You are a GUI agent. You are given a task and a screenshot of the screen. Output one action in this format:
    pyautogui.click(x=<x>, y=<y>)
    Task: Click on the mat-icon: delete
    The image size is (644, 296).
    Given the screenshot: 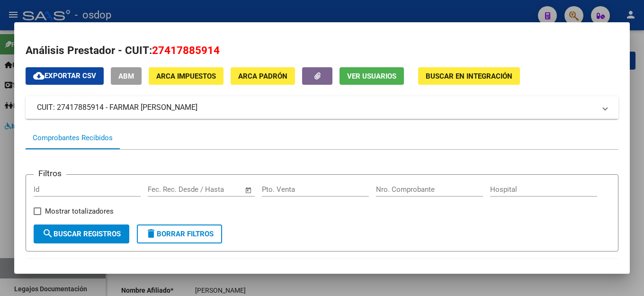 What is the action you would take?
    pyautogui.click(x=151, y=233)
    